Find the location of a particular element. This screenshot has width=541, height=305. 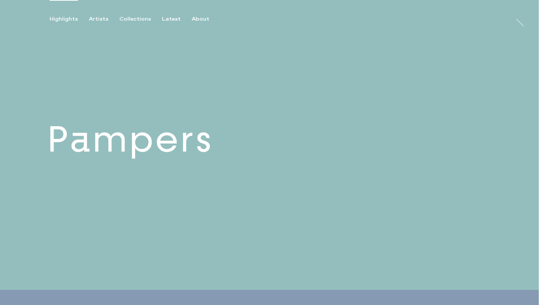

button: Highlights is located at coordinates (69, 19).